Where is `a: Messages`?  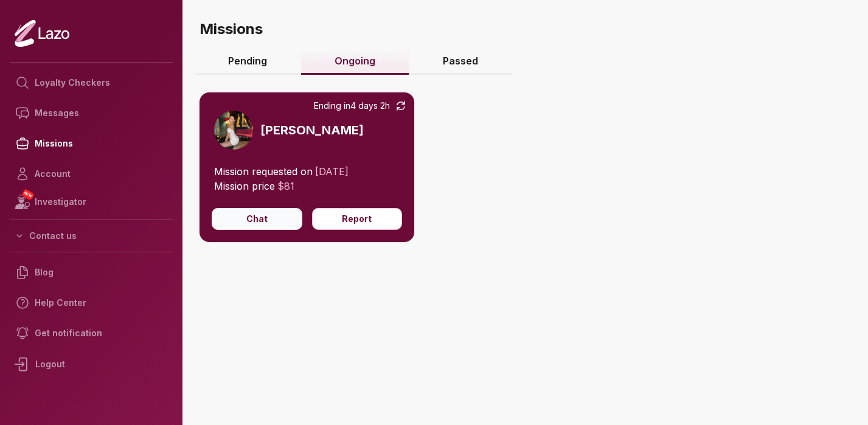 a: Messages is located at coordinates (91, 113).